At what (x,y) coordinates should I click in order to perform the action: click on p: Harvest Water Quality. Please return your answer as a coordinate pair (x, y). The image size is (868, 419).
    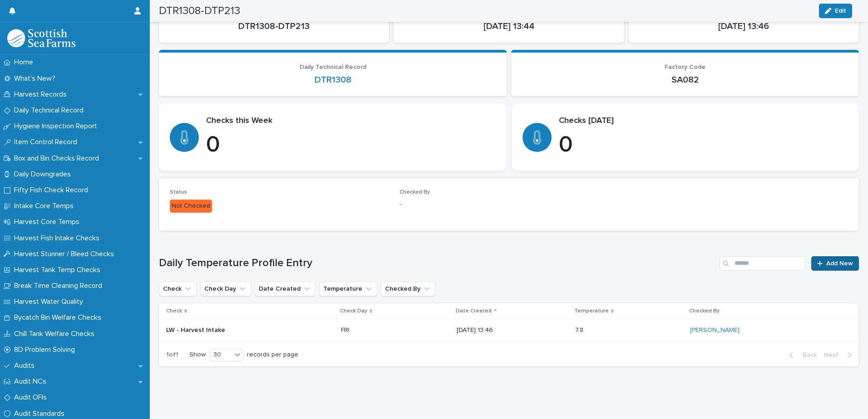
    Looking at the image, I should click on (51, 301).